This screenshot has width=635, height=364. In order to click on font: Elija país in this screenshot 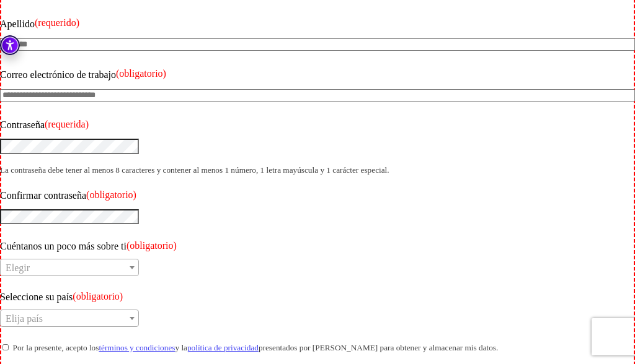, I will do `click(24, 319)`.